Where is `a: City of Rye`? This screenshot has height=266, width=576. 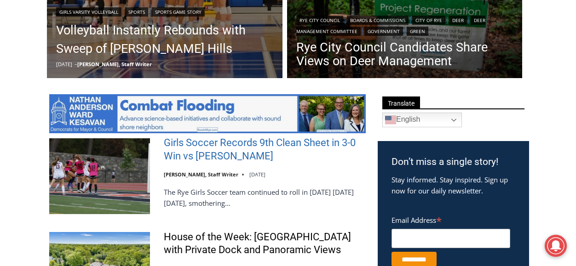
a: City of Rye is located at coordinates (429, 20).